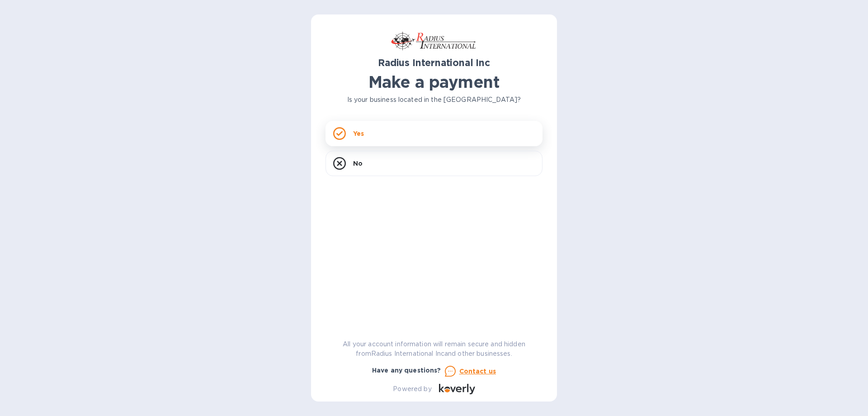 The width and height of the screenshot is (868, 416). Describe the element at coordinates (412, 389) in the screenshot. I see `p: Powered by` at that location.